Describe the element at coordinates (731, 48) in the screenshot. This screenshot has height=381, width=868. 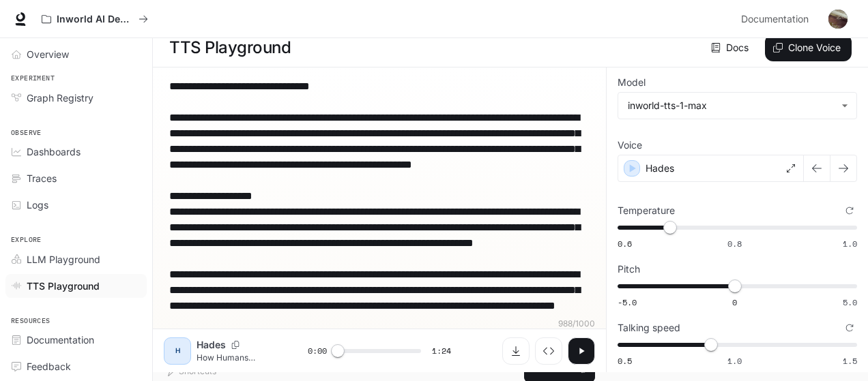
I see `a: Docs` at that location.